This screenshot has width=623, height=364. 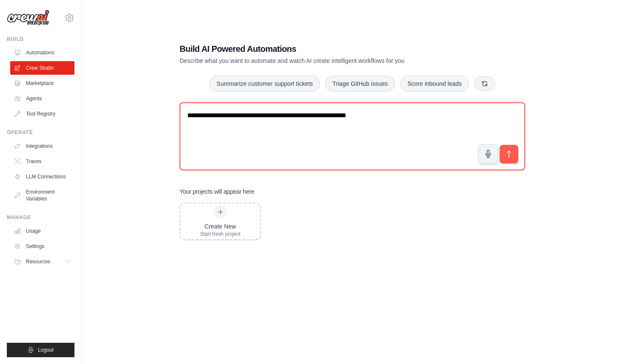 What do you see at coordinates (322, 49) in the screenshot?
I see `h1: Build AI Powered Automations` at bounding box center [322, 49].